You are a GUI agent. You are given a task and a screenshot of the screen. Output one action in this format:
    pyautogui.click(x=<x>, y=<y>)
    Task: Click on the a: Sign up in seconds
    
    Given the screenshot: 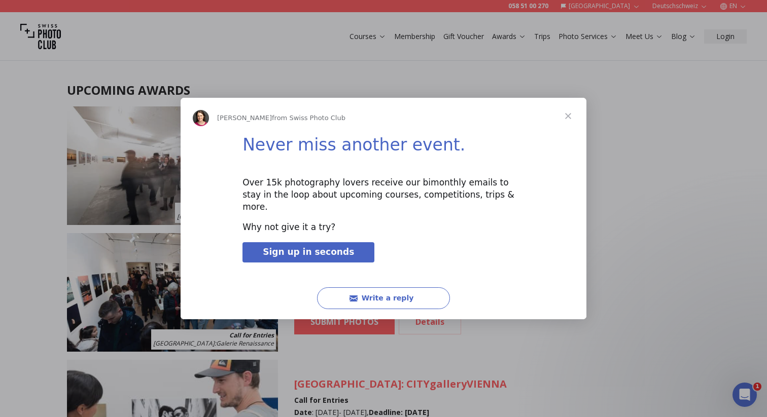 What is the action you would take?
    pyautogui.click(x=308, y=252)
    